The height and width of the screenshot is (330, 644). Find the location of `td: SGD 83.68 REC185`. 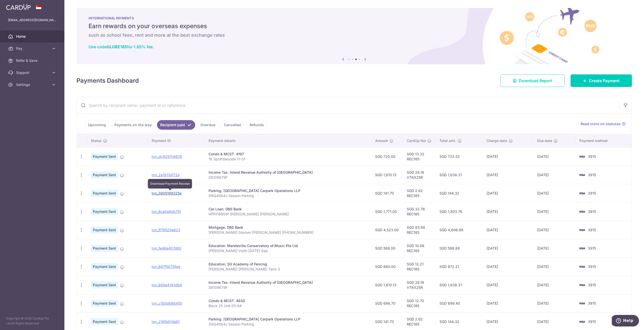

td: SGD 83.68 REC185 is located at coordinates (419, 230).